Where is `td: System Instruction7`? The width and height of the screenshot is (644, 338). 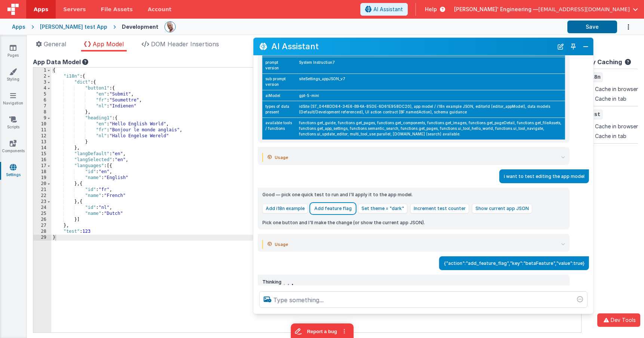
td: System Instruction7 is located at coordinates (430, 65).